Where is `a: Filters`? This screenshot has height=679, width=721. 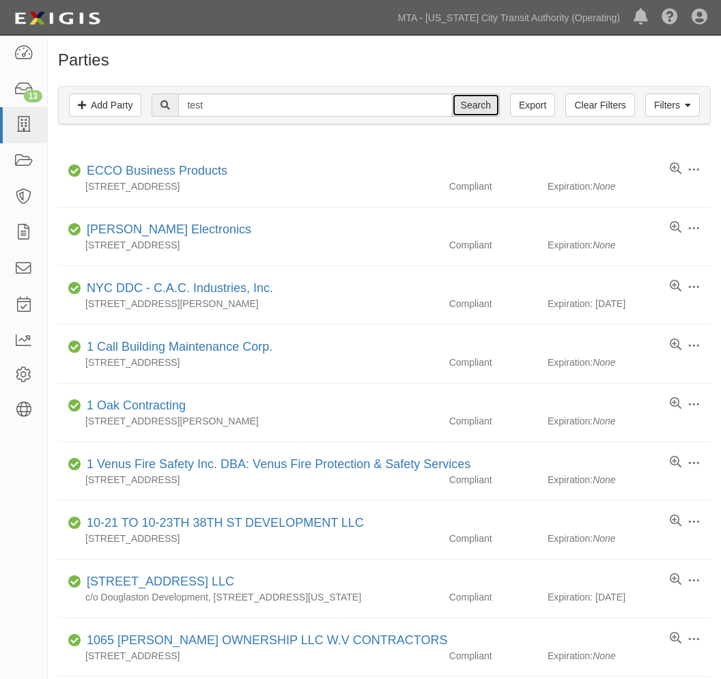
a: Filters is located at coordinates (673, 105).